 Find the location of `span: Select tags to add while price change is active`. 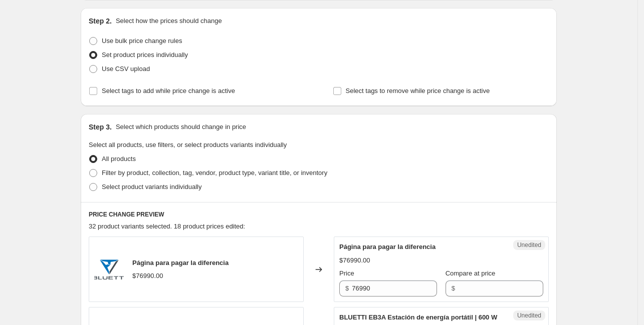

span: Select tags to add while price change is active is located at coordinates (168, 91).